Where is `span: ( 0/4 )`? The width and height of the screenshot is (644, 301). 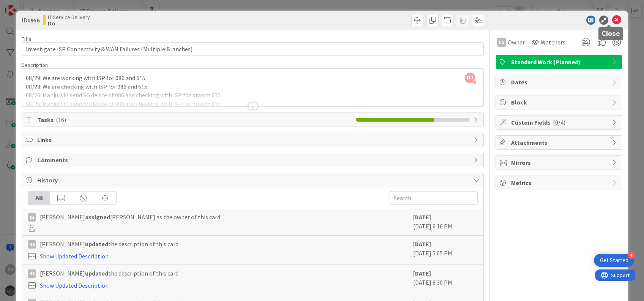
span: ( 0/4 ) is located at coordinates (559, 122).